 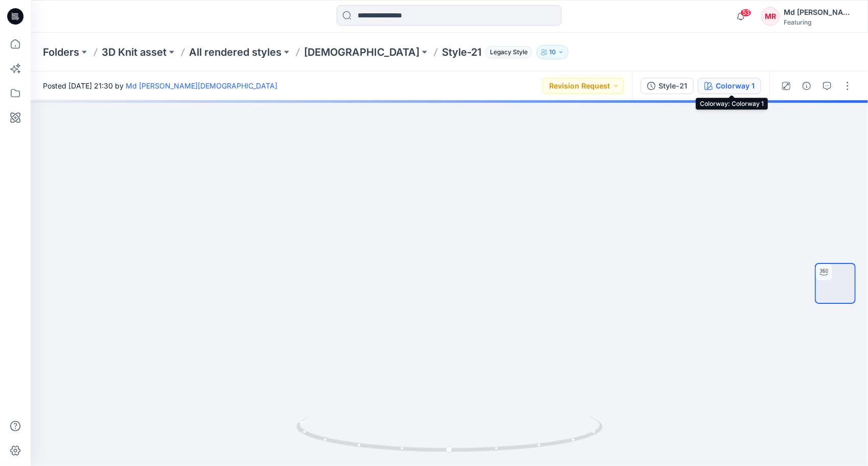 What do you see at coordinates (730, 86) in the screenshot?
I see `button: Colorway 1` at bounding box center [730, 86].